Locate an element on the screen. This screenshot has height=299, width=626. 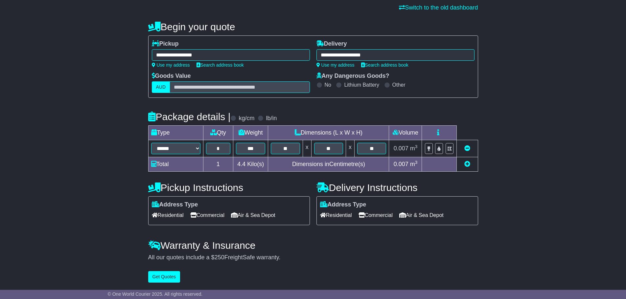
label: No is located at coordinates (328, 85).